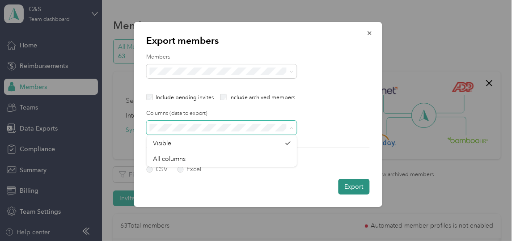 This screenshot has height=241, width=516. Describe the element at coordinates (262, 98) in the screenshot. I see `p: Include archived members` at that location.